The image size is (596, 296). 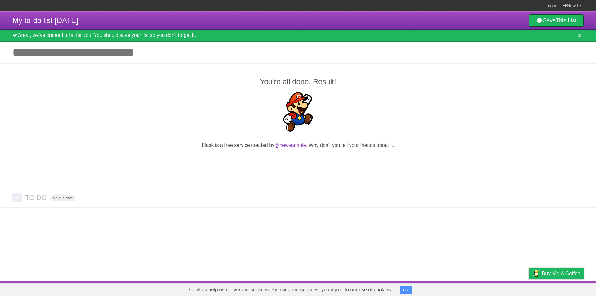 What do you see at coordinates (556, 273) in the screenshot?
I see `a: Buy me a coffee` at bounding box center [556, 273].